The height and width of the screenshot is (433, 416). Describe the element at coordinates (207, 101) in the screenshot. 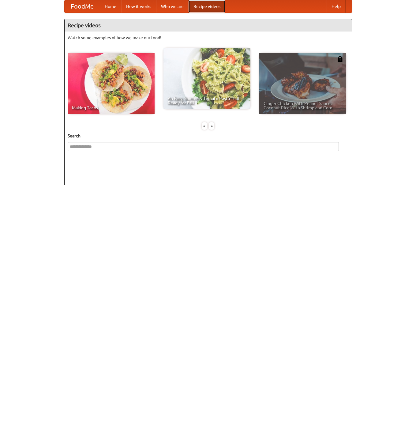

I see `span: An Easy, Summery Tomato Pasta That's Ready for Fall` at that location.